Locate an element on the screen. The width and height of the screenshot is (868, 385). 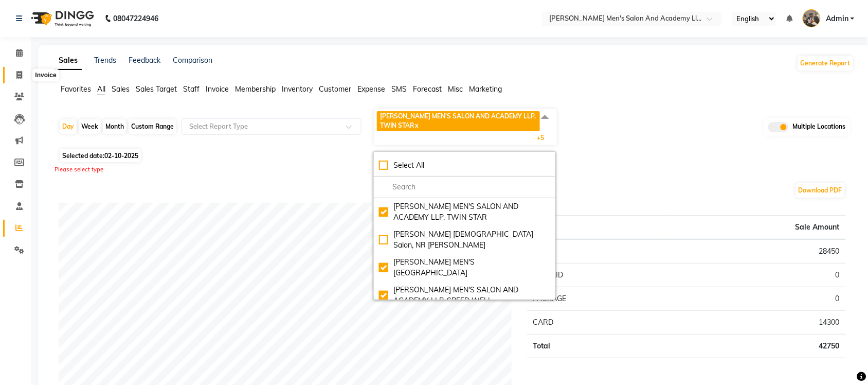
span: Sales is located at coordinates (120, 89).